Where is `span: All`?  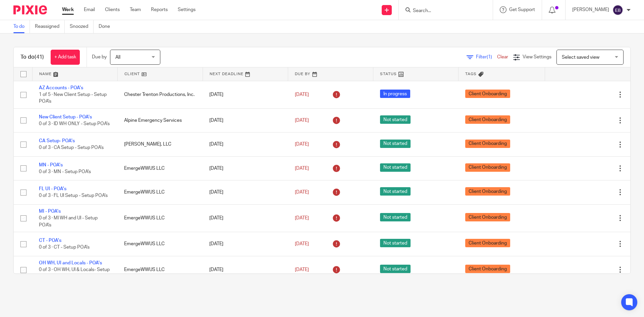
span: All is located at coordinates (118, 57).